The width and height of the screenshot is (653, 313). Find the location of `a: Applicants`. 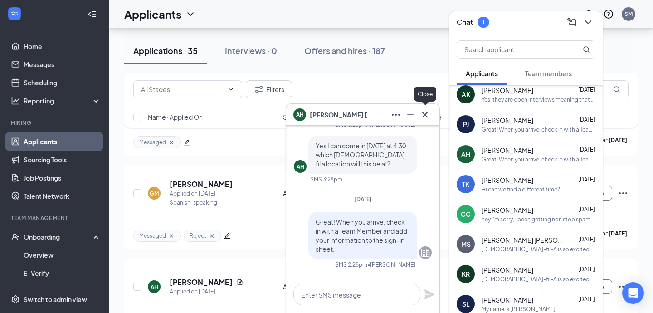

a: Applicants is located at coordinates (62, 141).